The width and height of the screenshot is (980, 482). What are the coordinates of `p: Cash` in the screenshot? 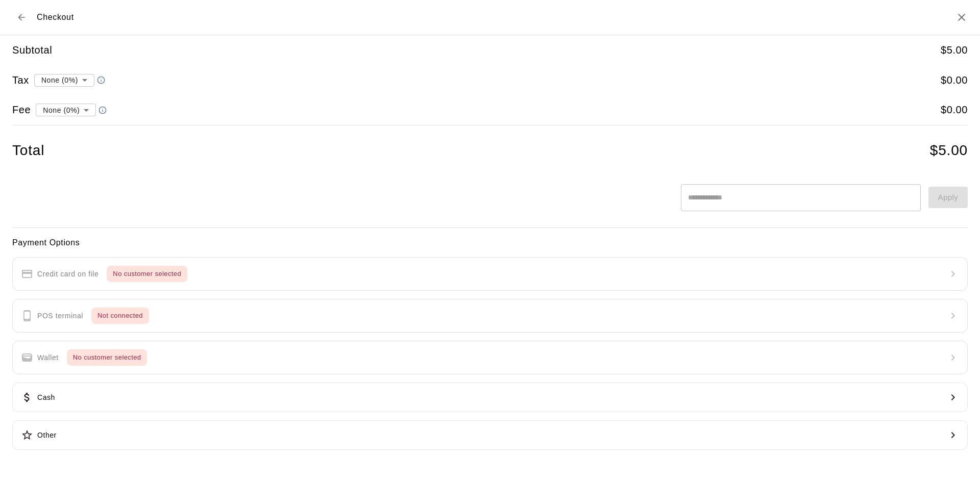 It's located at (46, 397).